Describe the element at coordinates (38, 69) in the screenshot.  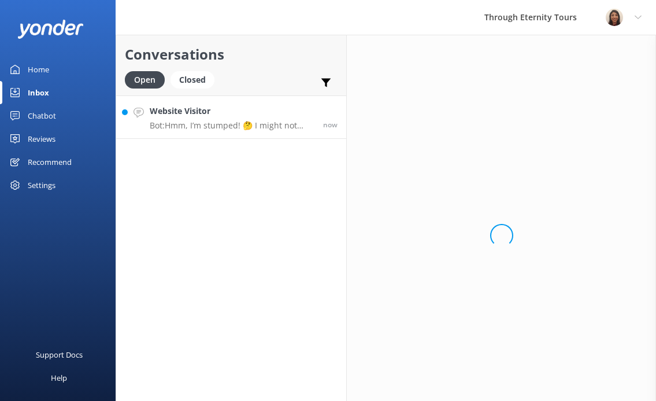
I see `div: Home` at that location.